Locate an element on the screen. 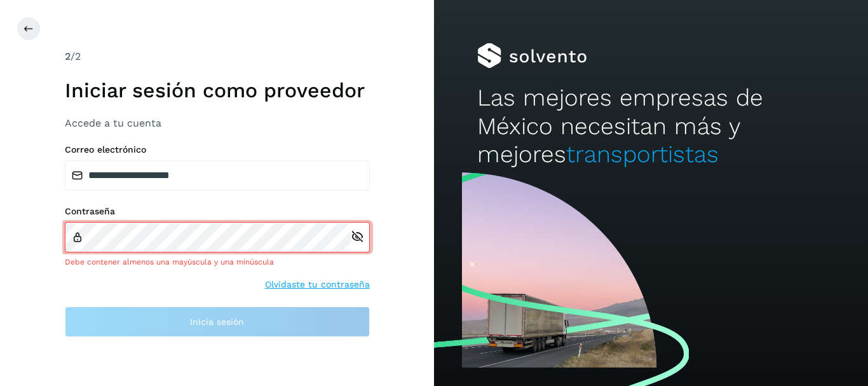 Image resolution: width=868 pixels, height=386 pixels. span: transportistas is located at coordinates (642, 154).